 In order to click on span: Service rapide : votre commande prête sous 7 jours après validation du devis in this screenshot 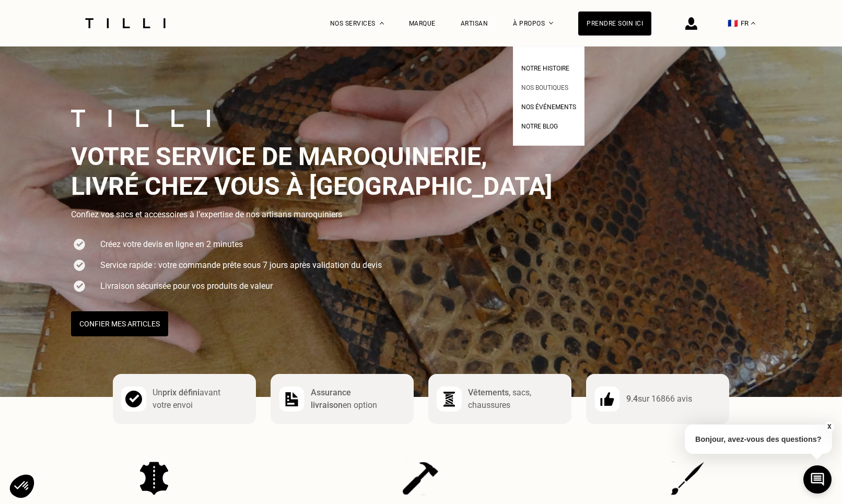, I will do `click(241, 265)`.